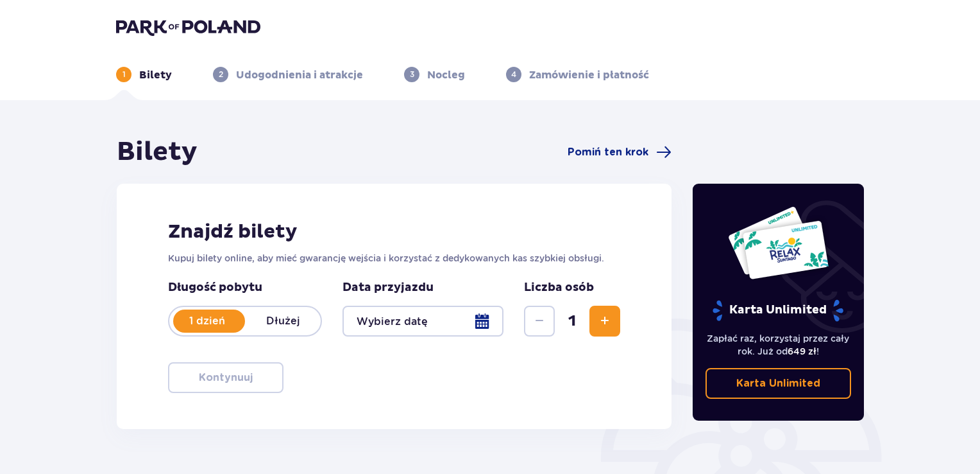 Image resolution: width=980 pixels, height=474 pixels. What do you see at coordinates (778, 383) in the screenshot?
I see `a: Karta Unlimited` at bounding box center [778, 383].